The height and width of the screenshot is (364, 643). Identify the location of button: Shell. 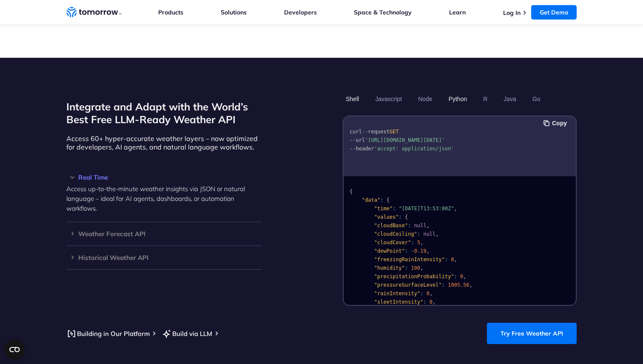
(352, 99).